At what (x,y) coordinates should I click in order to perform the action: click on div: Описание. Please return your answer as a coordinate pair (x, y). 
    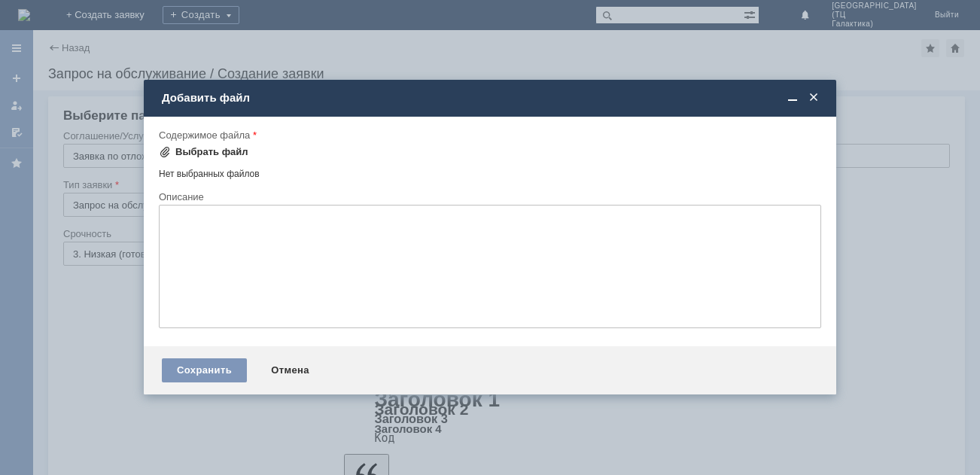
    Looking at the image, I should click on (488, 196).